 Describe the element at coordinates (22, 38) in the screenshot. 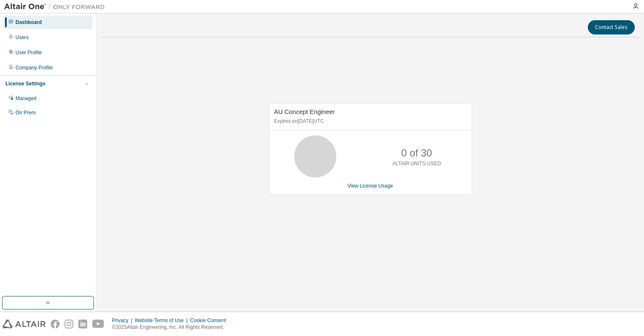

I see `div: Users` at that location.